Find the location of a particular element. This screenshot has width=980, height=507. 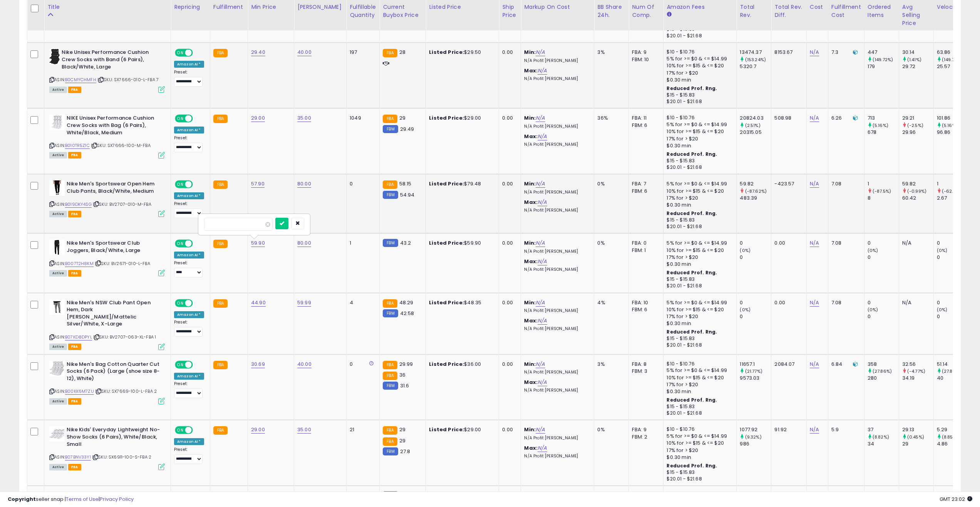

div: 5320.7 is located at coordinates (755, 66).